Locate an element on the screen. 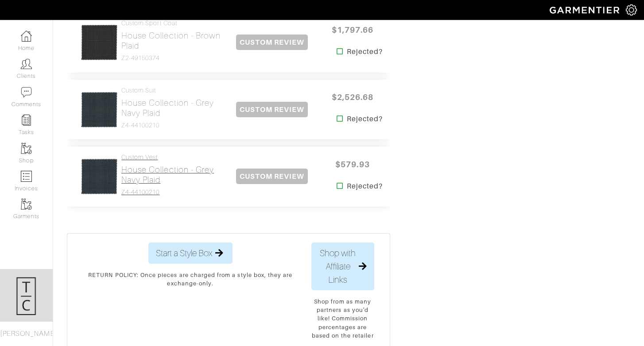  h4: Z2-49150374 is located at coordinates (171, 58).